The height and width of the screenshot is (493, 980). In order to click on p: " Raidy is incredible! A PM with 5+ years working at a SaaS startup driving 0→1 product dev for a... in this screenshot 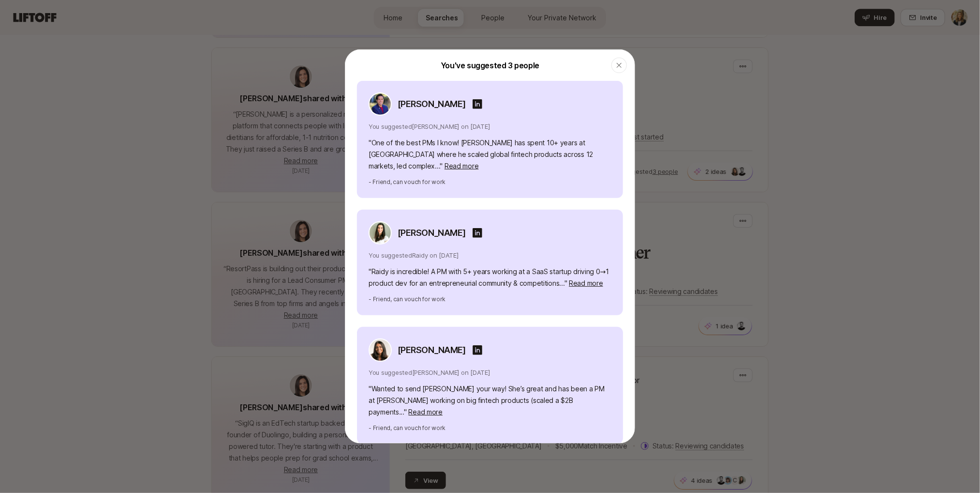, I will do `click(490, 277)`.